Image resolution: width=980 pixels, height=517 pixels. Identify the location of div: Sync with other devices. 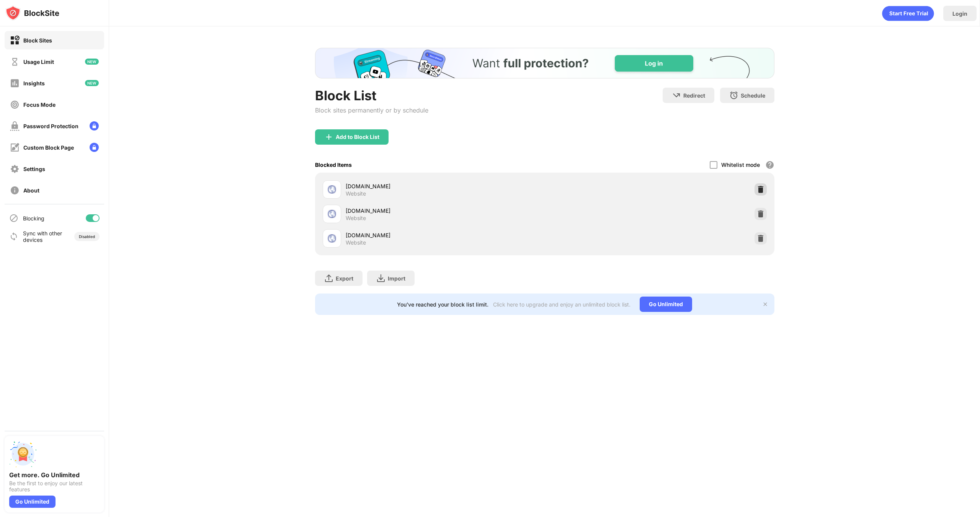
(43, 237).